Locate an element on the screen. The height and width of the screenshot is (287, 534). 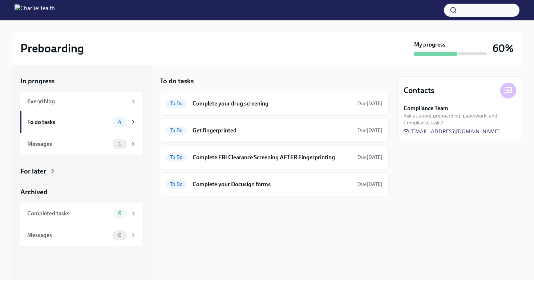
a: Archived is located at coordinates (81, 192).